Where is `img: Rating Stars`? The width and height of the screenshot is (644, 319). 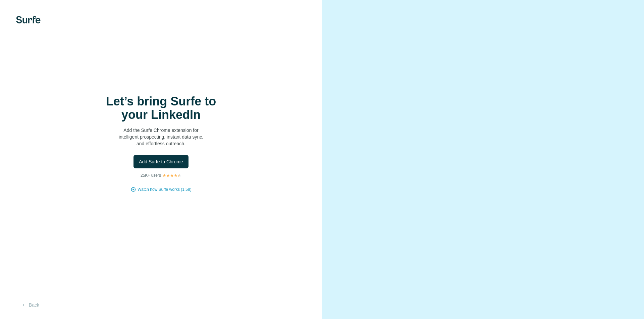
img: Rating Stars is located at coordinates (172, 176).